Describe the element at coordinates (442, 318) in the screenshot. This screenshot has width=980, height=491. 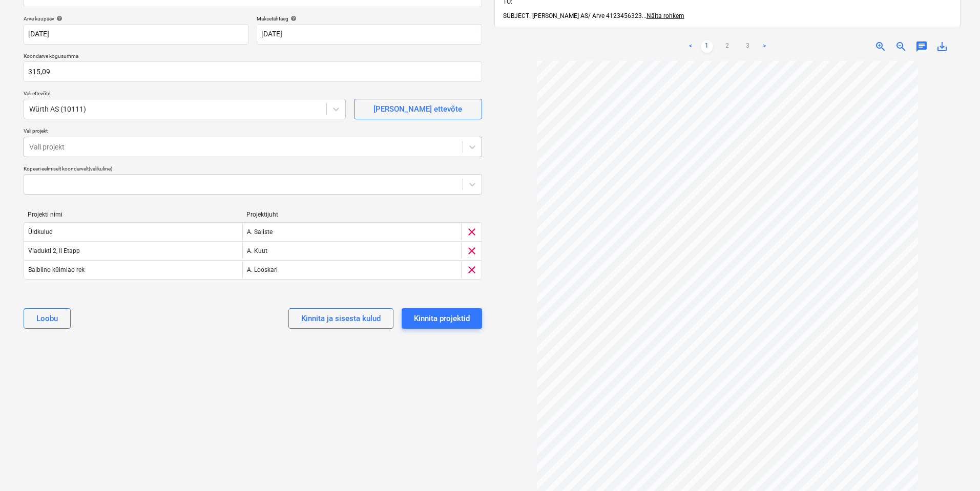
I see `button: Kinnita projektid` at that location.